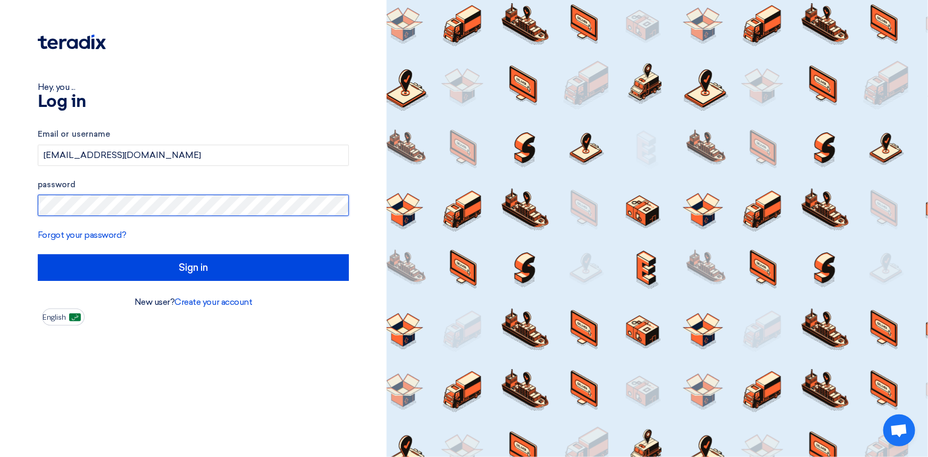 The image size is (928, 457). Describe the element at coordinates (57, 184) in the screenshot. I see `font: password` at that location.